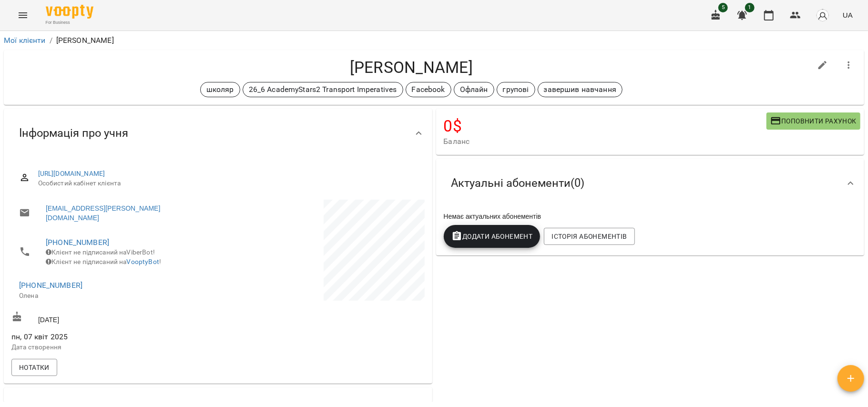  Describe the element at coordinates (69, 12) in the screenshot. I see `img: Voopty Logo` at that location.